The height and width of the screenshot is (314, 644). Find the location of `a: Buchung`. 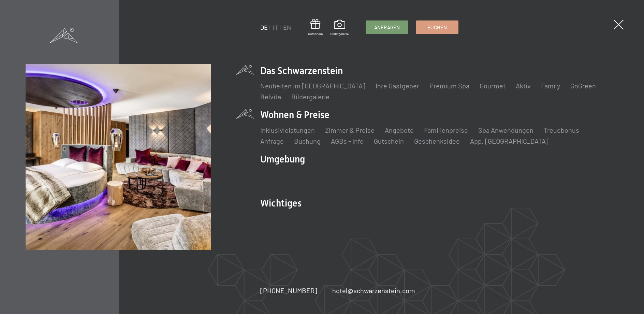

a: Buchung is located at coordinates (307, 141).